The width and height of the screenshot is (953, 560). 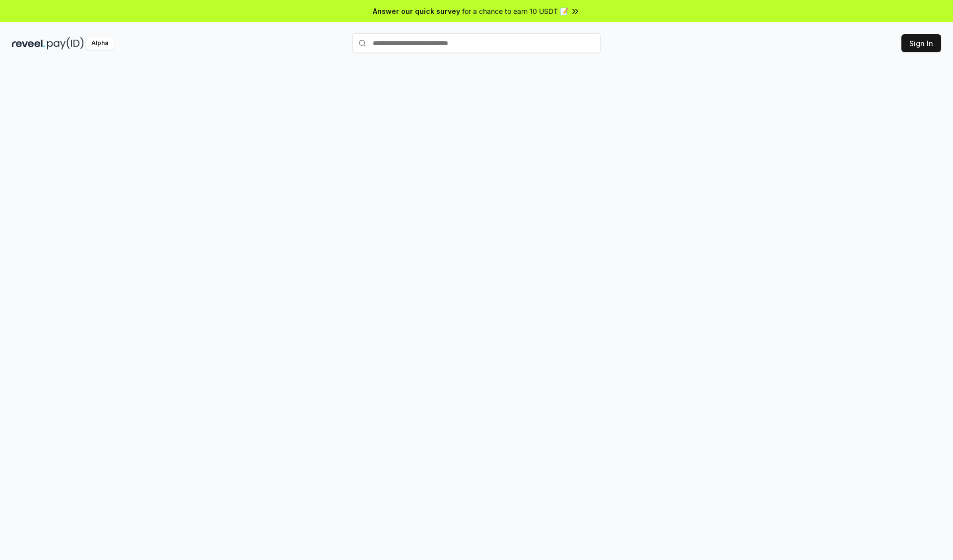 What do you see at coordinates (65, 43) in the screenshot?
I see `img: pay_id` at bounding box center [65, 43].